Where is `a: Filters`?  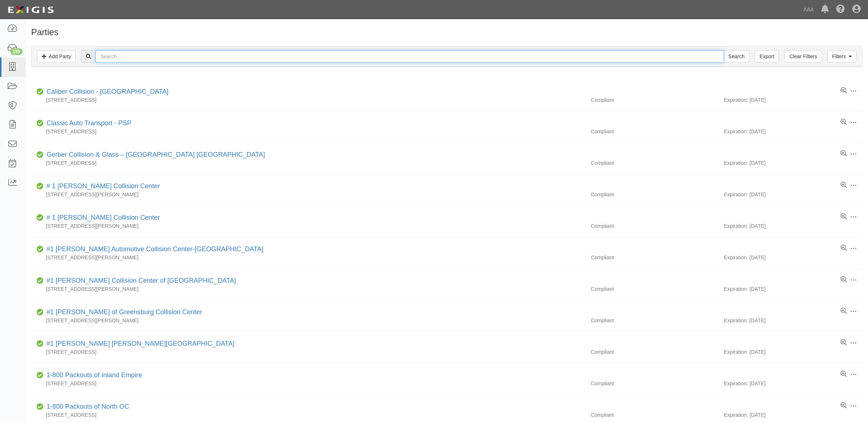 a: Filters is located at coordinates (842, 56).